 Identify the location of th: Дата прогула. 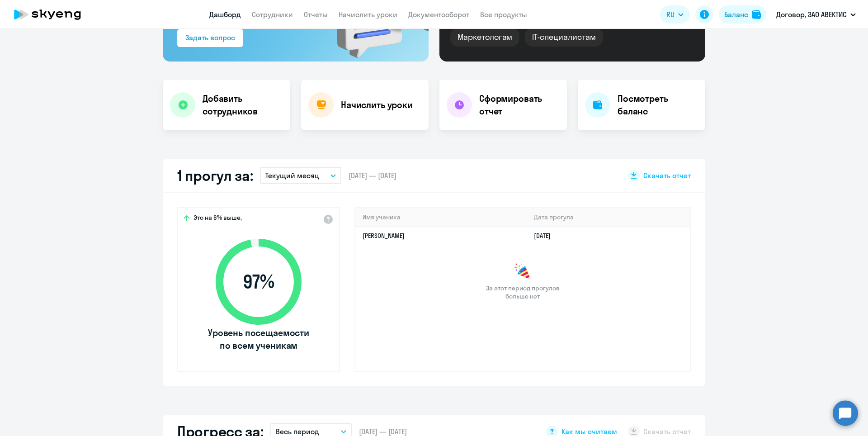
(608, 217).